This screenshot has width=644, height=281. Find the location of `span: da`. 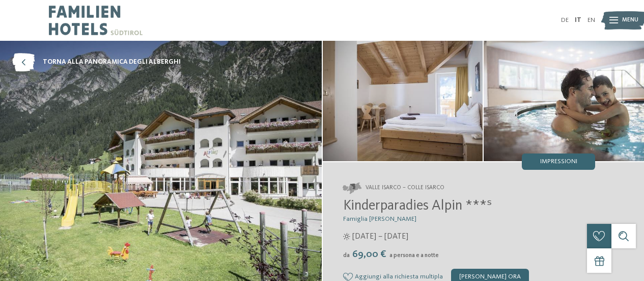

span: da is located at coordinates (346, 255).